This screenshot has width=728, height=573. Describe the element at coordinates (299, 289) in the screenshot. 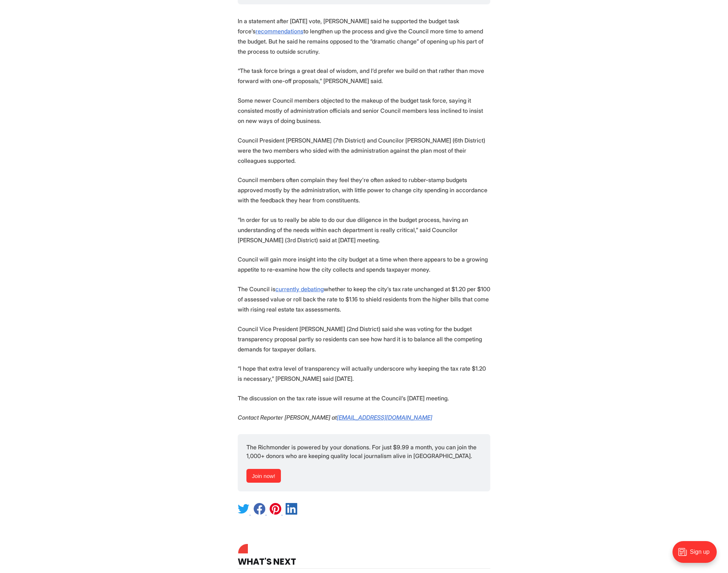

I see `a: currently debating` at that location.